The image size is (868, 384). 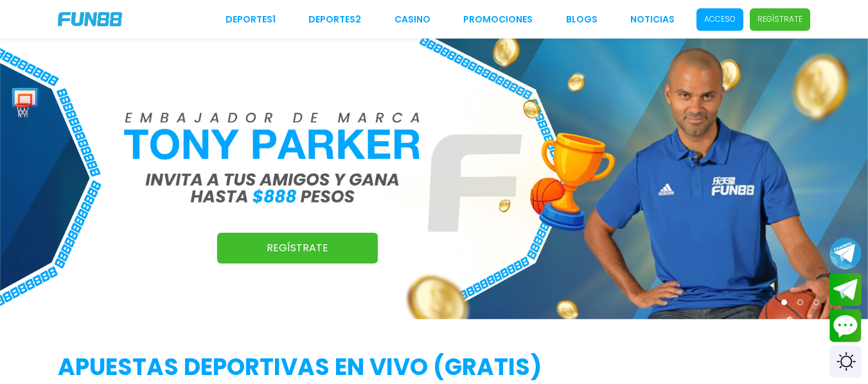 I want to click on p: Acceso, so click(x=719, y=19).